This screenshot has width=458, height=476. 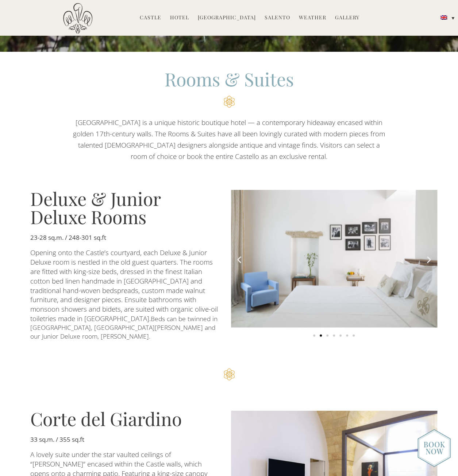 What do you see at coordinates (444, 17) in the screenshot?
I see `img: English` at bounding box center [444, 17].